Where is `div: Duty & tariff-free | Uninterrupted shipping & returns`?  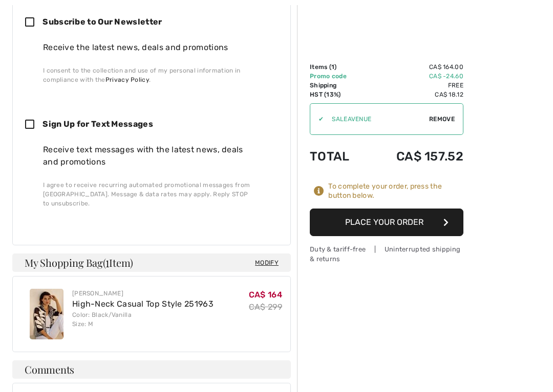
div: Duty & tariff-free | Uninterrupted shipping & returns is located at coordinates (387, 254).